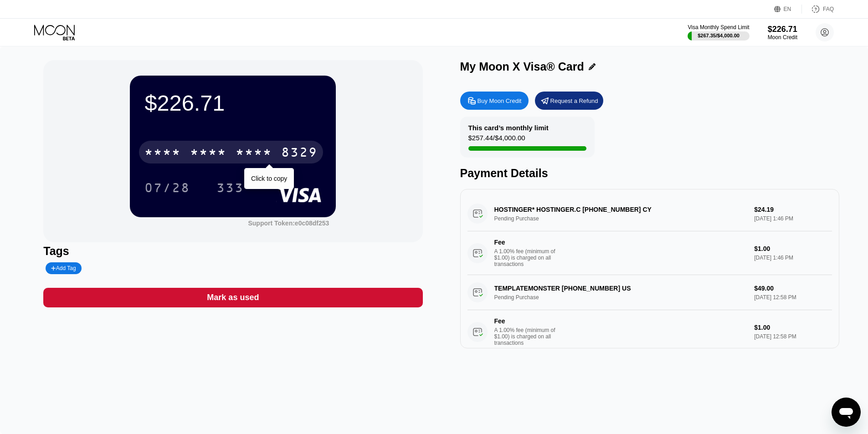  Describe the element at coordinates (269, 179) in the screenshot. I see `div: Click to copy` at that location.